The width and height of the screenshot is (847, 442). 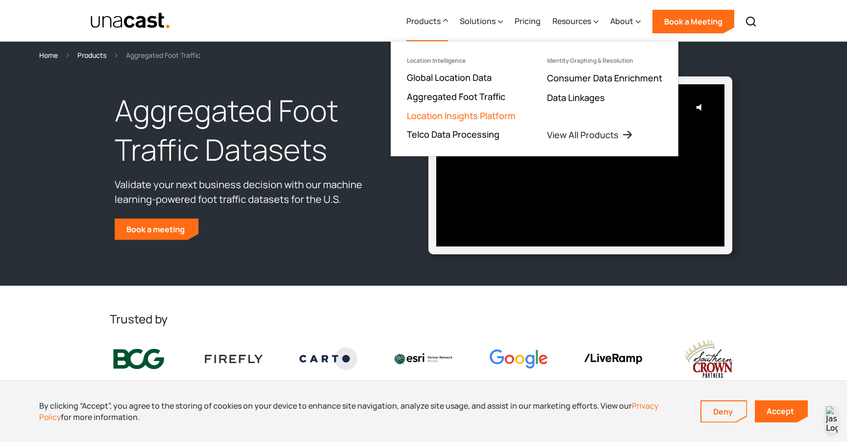 What do you see at coordinates (130, 21) in the screenshot?
I see `a: home` at bounding box center [130, 21].